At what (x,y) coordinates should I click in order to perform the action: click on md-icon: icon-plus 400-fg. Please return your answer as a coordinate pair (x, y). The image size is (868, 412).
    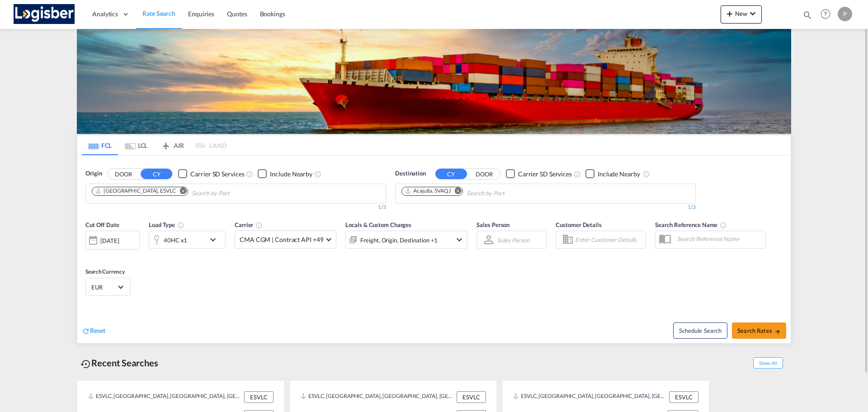
    Looking at the image, I should click on (730, 13).